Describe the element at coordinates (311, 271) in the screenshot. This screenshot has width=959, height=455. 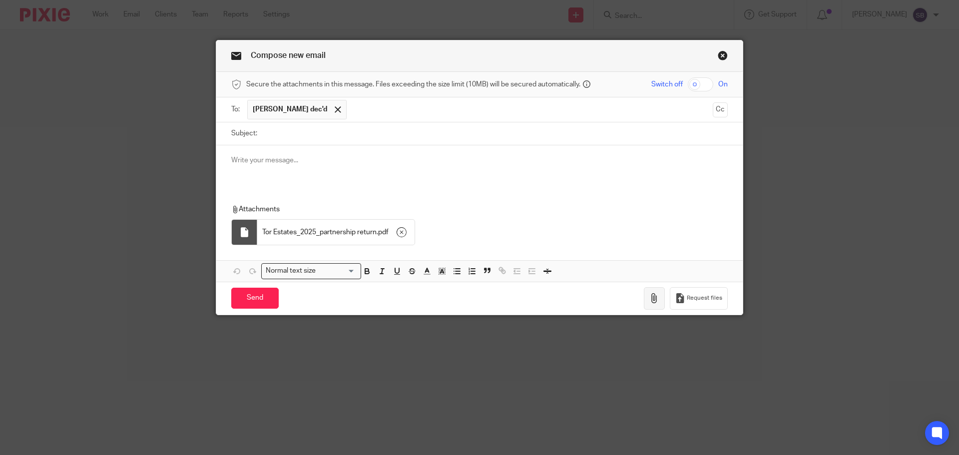
I see `div: Search for option` at that location.